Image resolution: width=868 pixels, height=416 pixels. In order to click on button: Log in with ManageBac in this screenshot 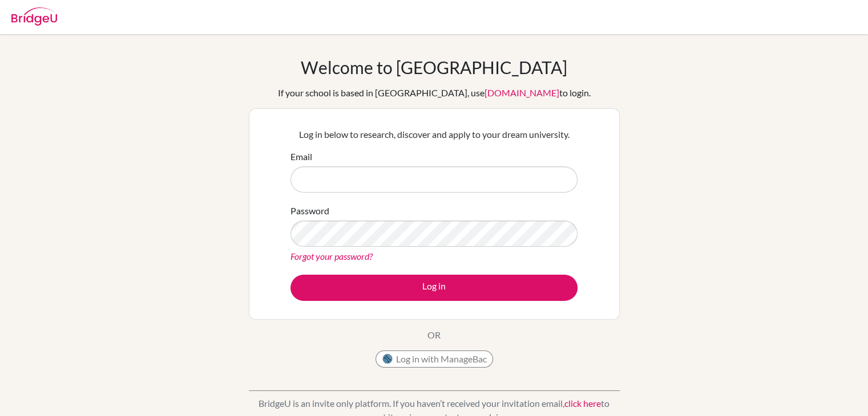, I will do `click(435, 359)`.